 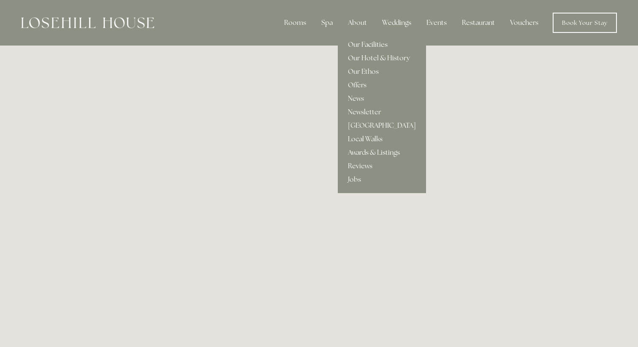 What do you see at coordinates (295, 23) in the screenshot?
I see `div: Rooms` at bounding box center [295, 23].